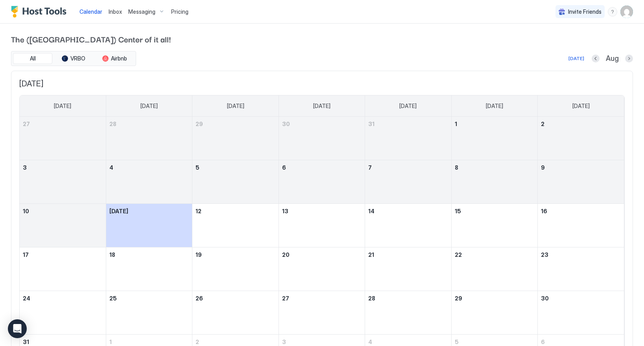  Describe the element at coordinates (285, 211) in the screenshot. I see `span: 13` at that location.